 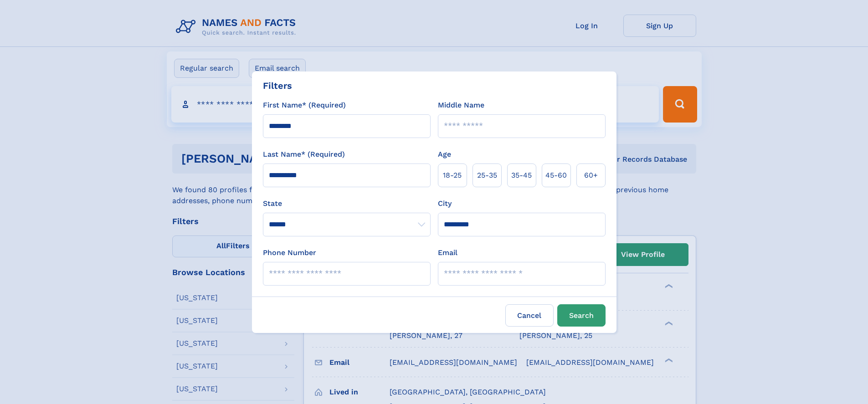 What do you see at coordinates (278, 85) in the screenshot?
I see `div: Filters` at bounding box center [278, 85].